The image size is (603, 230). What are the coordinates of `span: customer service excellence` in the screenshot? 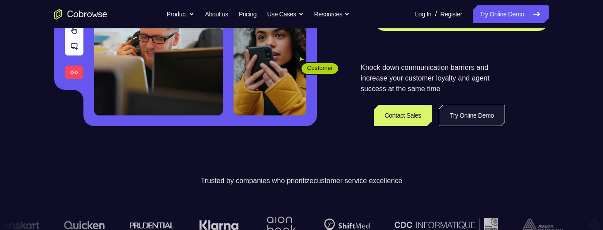 It's located at (358, 180).